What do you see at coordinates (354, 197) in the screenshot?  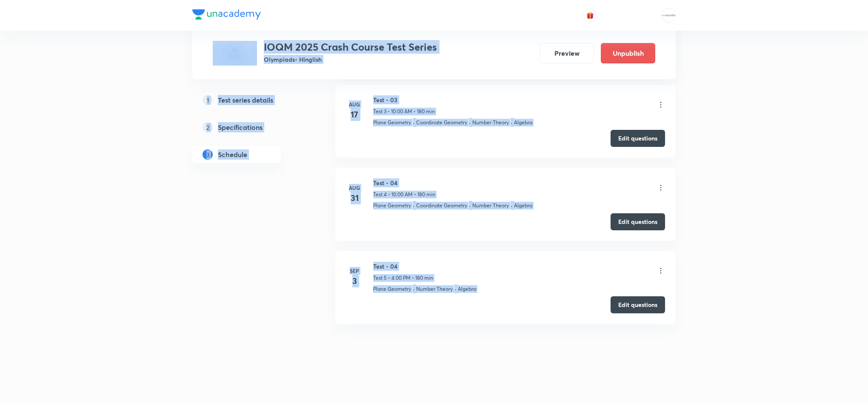 I see `h4: 31` at bounding box center [354, 197].